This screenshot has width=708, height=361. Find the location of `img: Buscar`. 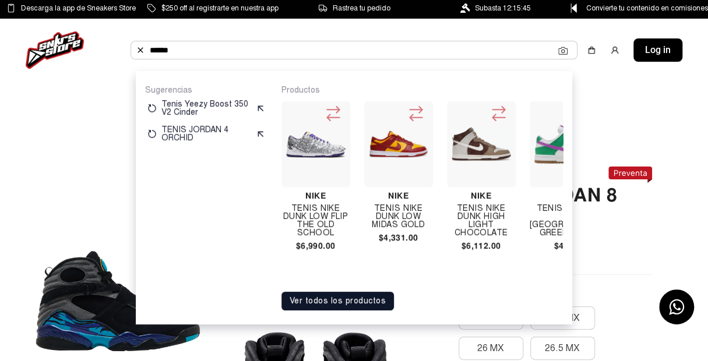

img: Buscar is located at coordinates (140, 50).